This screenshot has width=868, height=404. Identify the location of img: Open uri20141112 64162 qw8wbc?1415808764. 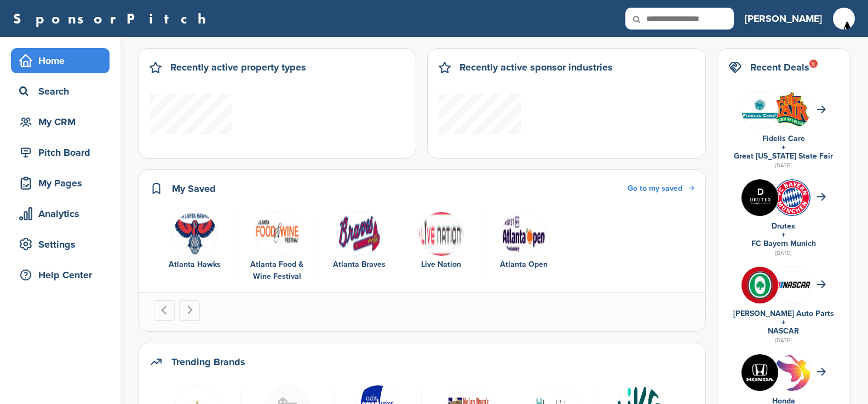
(195, 234).